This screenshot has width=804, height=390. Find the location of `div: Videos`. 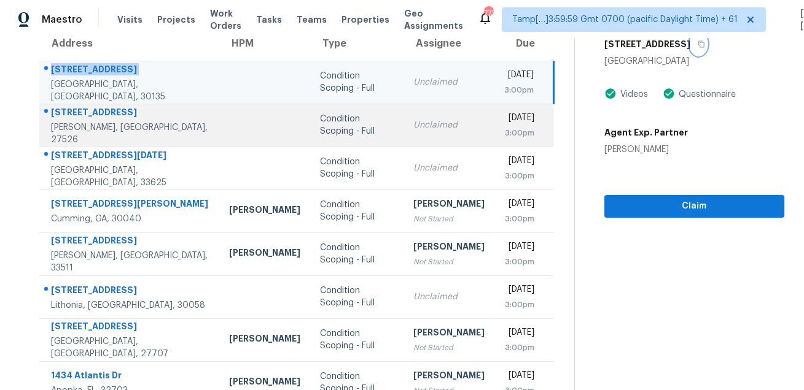

div: Videos is located at coordinates (632, 95).